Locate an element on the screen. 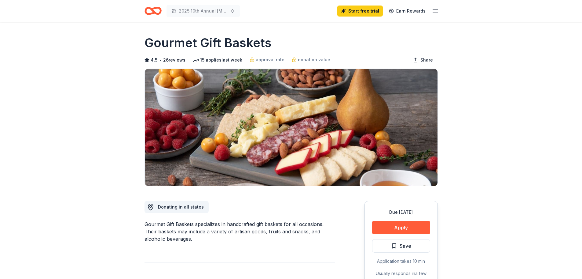  h1: Gourmet Gift Baskets is located at coordinates (208, 43).